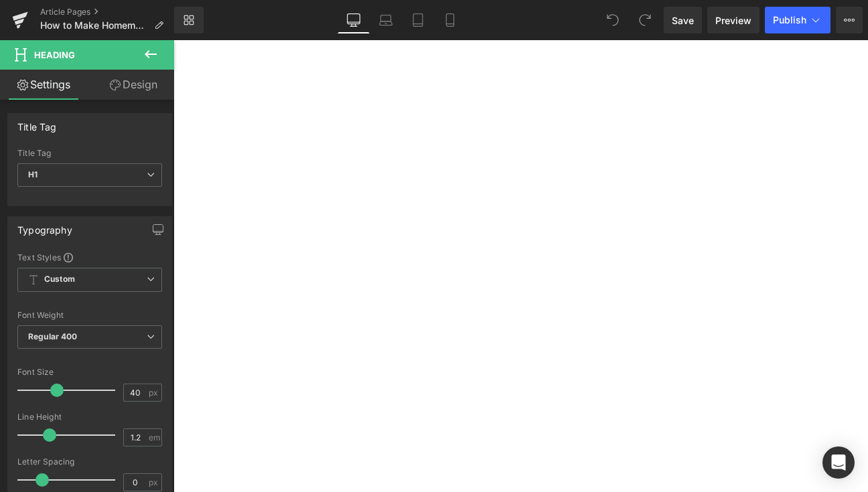  I want to click on div: Typography, so click(45, 226).